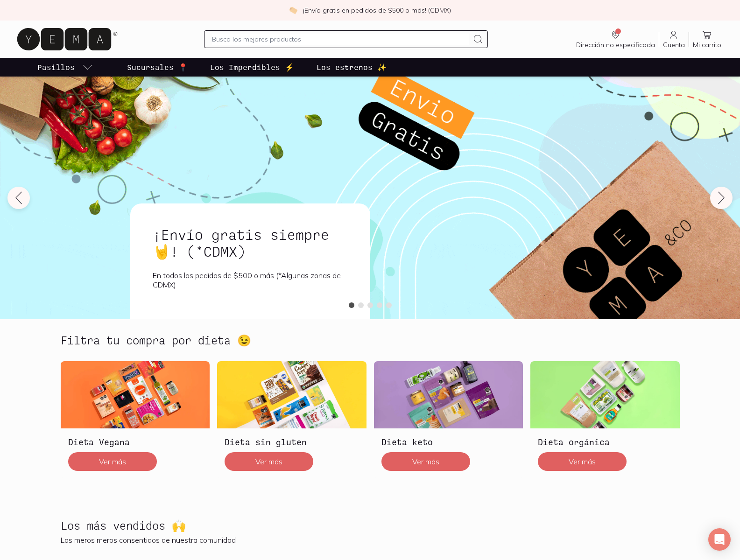 This screenshot has height=560, width=740. Describe the element at coordinates (252, 67) in the screenshot. I see `a: Los Imperdibles ⚡️` at that location.